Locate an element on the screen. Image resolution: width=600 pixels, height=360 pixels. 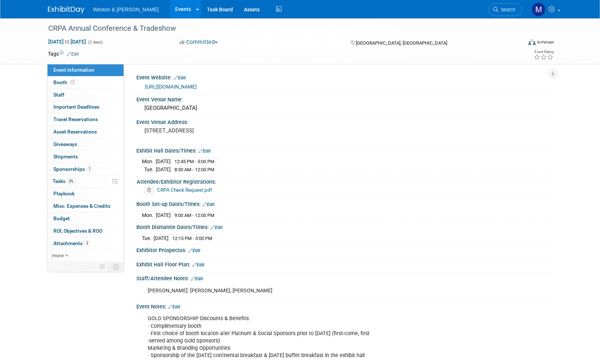
span: Playbook is located at coordinates (64, 193).